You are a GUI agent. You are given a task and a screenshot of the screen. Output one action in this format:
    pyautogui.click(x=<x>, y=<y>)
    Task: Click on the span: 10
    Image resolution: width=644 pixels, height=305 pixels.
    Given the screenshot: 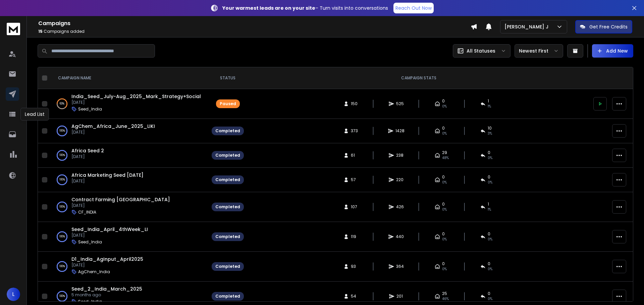 What is the action you would take?
    pyautogui.click(x=490, y=129)
    